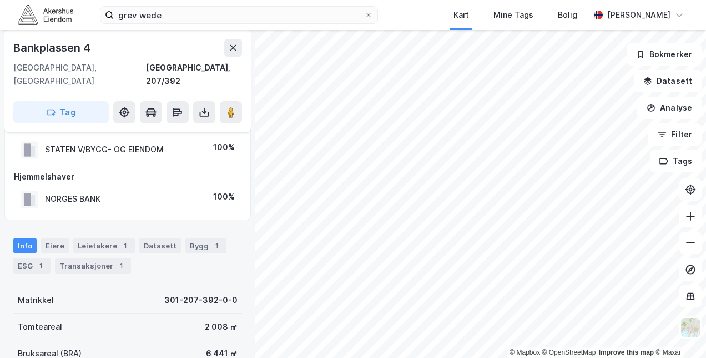 The height and width of the screenshot is (358, 706). What do you see at coordinates (626, 352) in the screenshot?
I see `a: Improve this map` at bounding box center [626, 352].